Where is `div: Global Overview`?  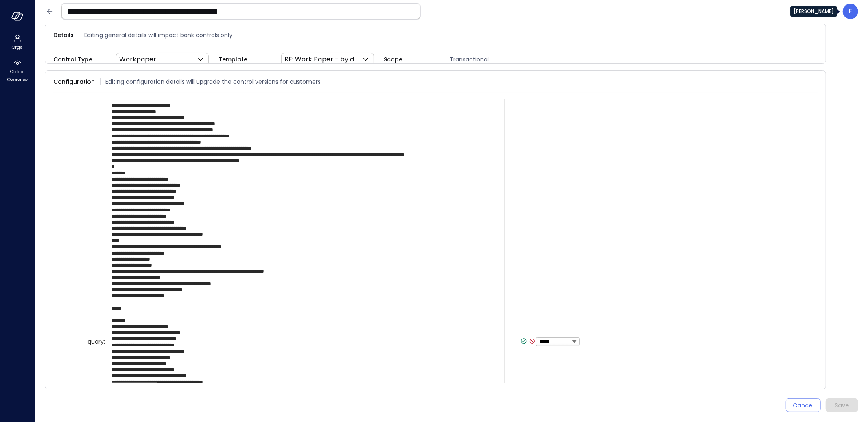
div: Global Overview is located at coordinates (17, 71).